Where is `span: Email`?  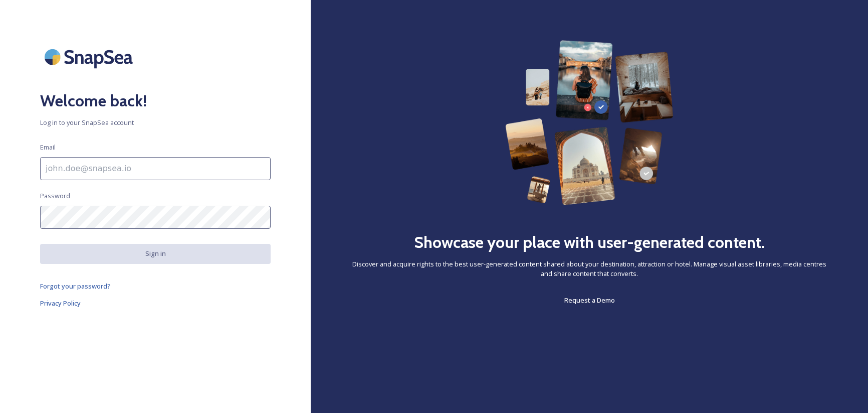
span: Email is located at coordinates (48, 147).